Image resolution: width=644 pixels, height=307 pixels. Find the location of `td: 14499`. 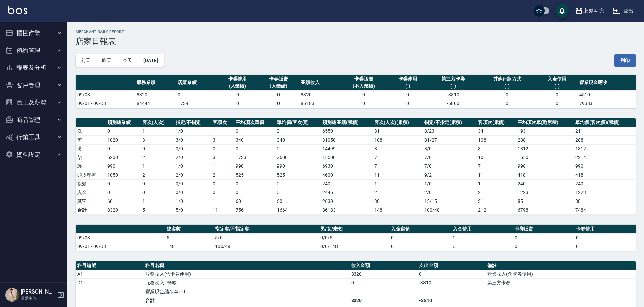

td: 14499 is located at coordinates (346, 149).